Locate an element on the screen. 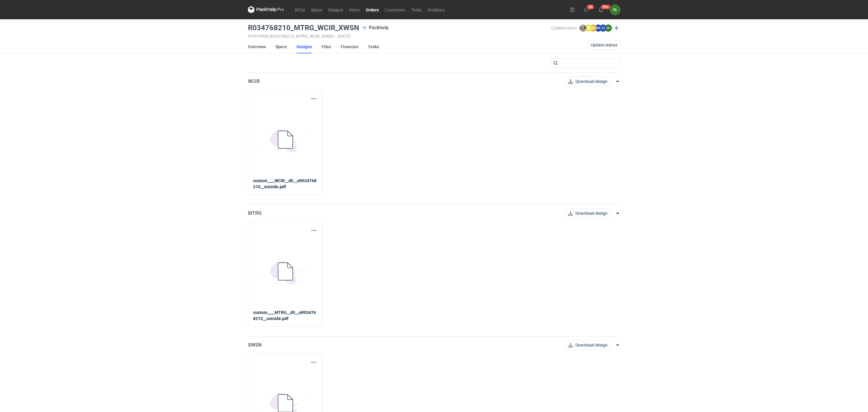  img: Michał Palasek is located at coordinates (583, 28).